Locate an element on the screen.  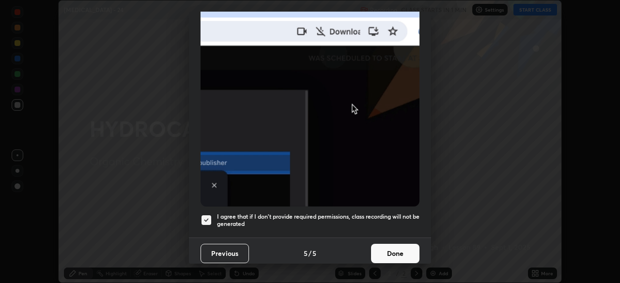
h5: I agree that if I don't provide required permissions, class recording will not be generated is located at coordinates (318, 220).